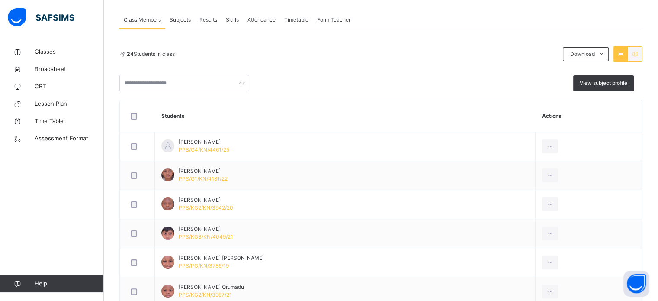  What do you see at coordinates (204, 265) in the screenshot?
I see `span: PPS/PG/KN/3786/19` at bounding box center [204, 265].